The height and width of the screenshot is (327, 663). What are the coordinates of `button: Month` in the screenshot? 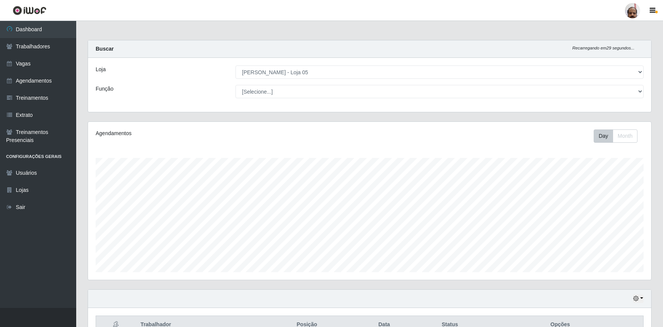 It's located at (625, 136).